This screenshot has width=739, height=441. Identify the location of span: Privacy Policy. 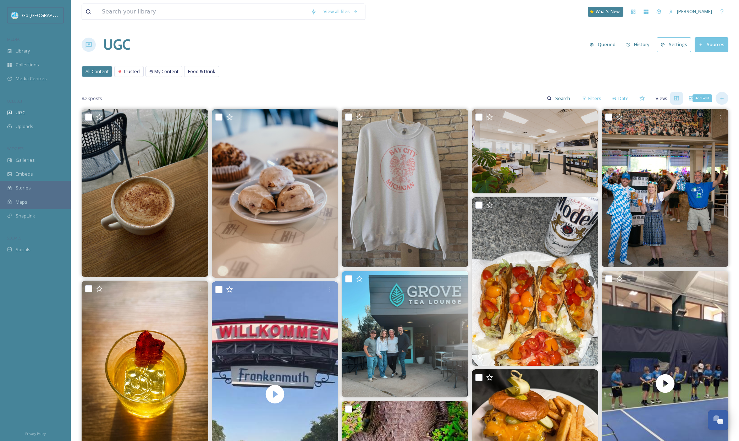
(35, 433).